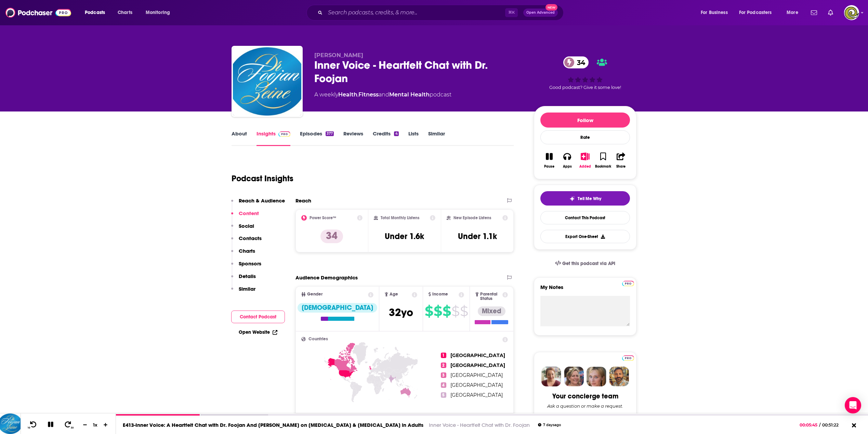 The image size is (868, 434). What do you see at coordinates (590, 199) in the screenshot?
I see `span: Tell Me Why` at bounding box center [590, 199].